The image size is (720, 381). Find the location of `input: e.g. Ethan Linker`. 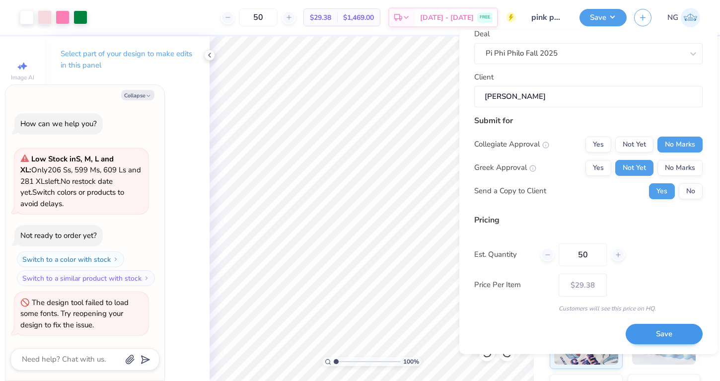

input: e.g. Ethan Linker is located at coordinates (589, 97).